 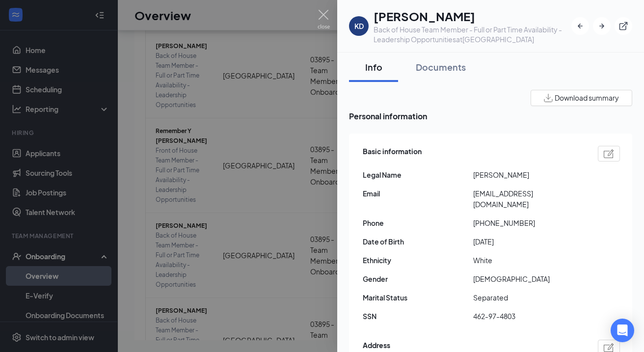 What do you see at coordinates (418, 175) in the screenshot?
I see `span: Legal Name` at bounding box center [418, 175].